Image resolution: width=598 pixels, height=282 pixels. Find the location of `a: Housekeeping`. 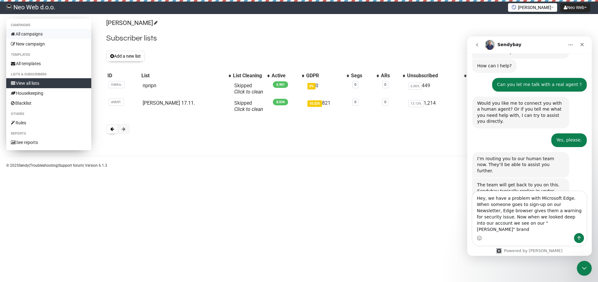

a: Housekeeping is located at coordinates (49, 93).